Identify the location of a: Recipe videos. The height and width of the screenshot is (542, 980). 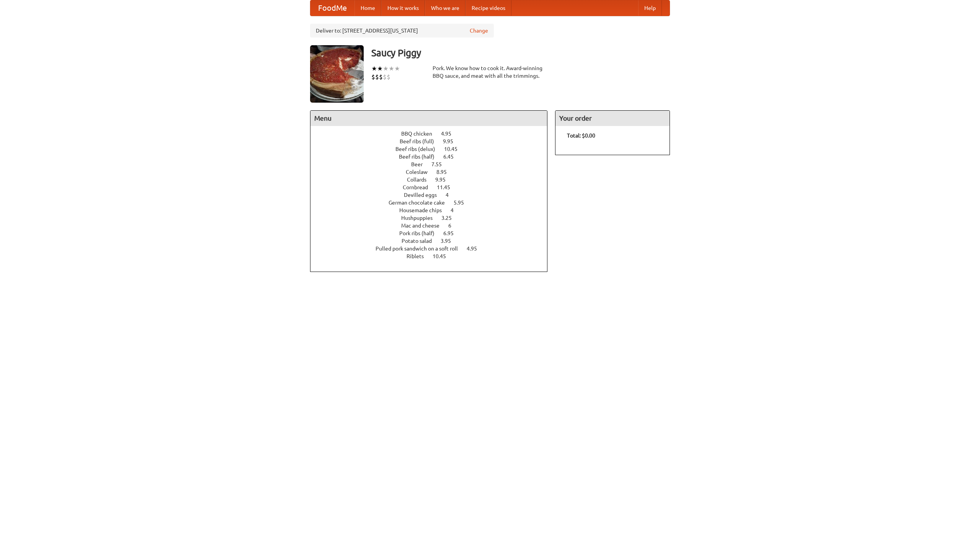
(489, 8).